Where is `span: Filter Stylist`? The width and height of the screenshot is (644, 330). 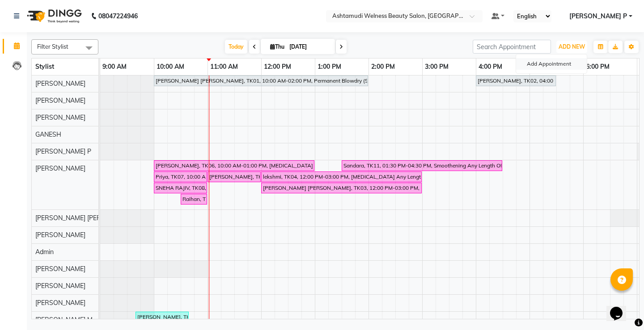 span: Filter Stylist is located at coordinates (53, 47).